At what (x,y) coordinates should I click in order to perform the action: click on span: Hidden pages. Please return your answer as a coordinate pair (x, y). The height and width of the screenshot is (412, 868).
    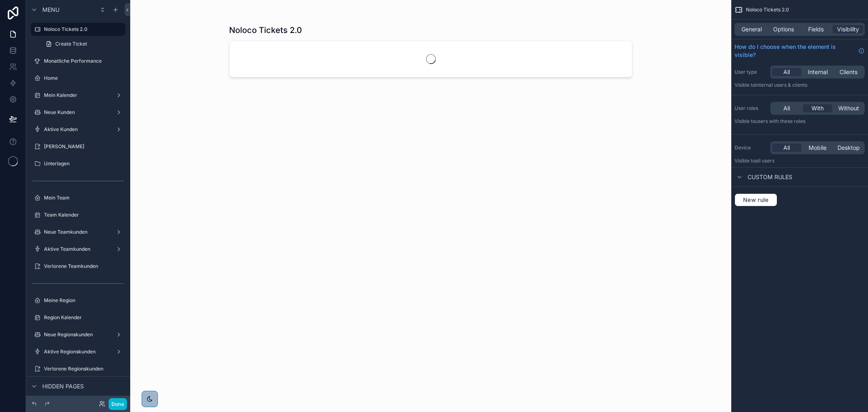
    Looking at the image, I should click on (63, 386).